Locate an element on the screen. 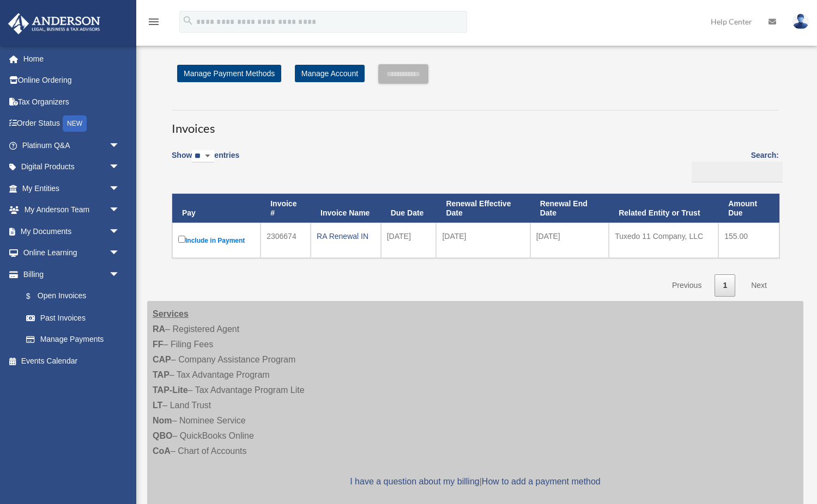 The image size is (817, 504). i: menu is located at coordinates (154, 22).